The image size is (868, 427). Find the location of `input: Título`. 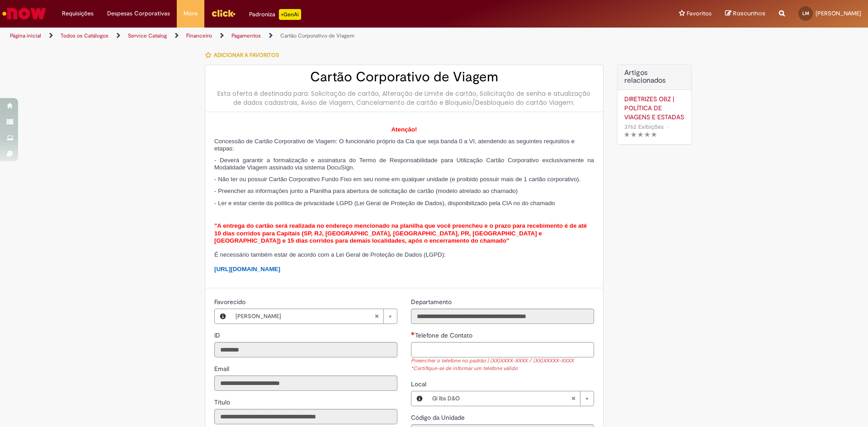

input: Título is located at coordinates (306, 417).